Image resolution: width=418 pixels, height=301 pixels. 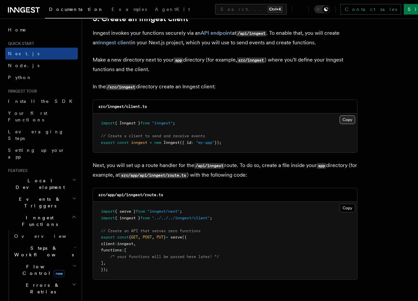 What do you see at coordinates (108, 244) in the screenshot?
I see `span: client` at bounding box center [108, 244].